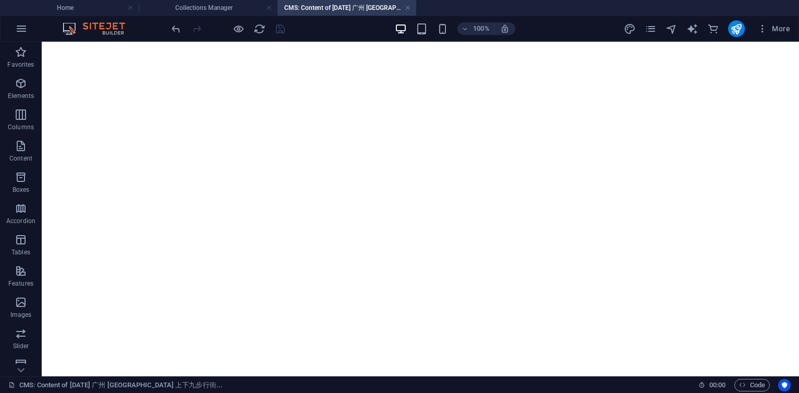 This screenshot has height=393, width=799. What do you see at coordinates (650, 29) in the screenshot?
I see `i: Pages (Ctrl+Alt+S)` at bounding box center [650, 29].